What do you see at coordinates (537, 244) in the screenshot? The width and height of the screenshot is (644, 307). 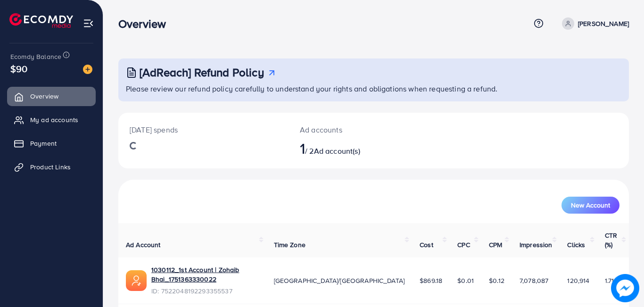 I see `span: Impression` at bounding box center [537, 244].